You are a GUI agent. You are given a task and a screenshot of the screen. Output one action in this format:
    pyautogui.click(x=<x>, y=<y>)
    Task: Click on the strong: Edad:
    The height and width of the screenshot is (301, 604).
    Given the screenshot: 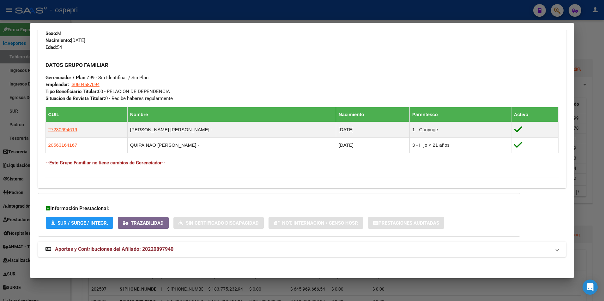 What is the action you would take?
    pyautogui.click(x=51, y=47)
    